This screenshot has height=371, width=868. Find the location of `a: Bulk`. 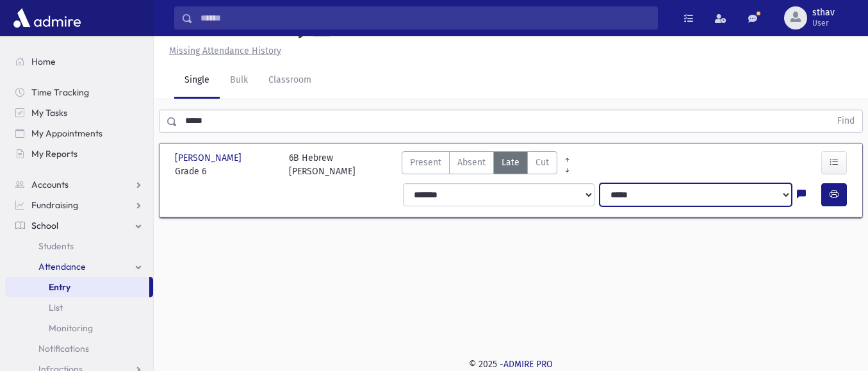

a: Bulk is located at coordinates (239, 80).